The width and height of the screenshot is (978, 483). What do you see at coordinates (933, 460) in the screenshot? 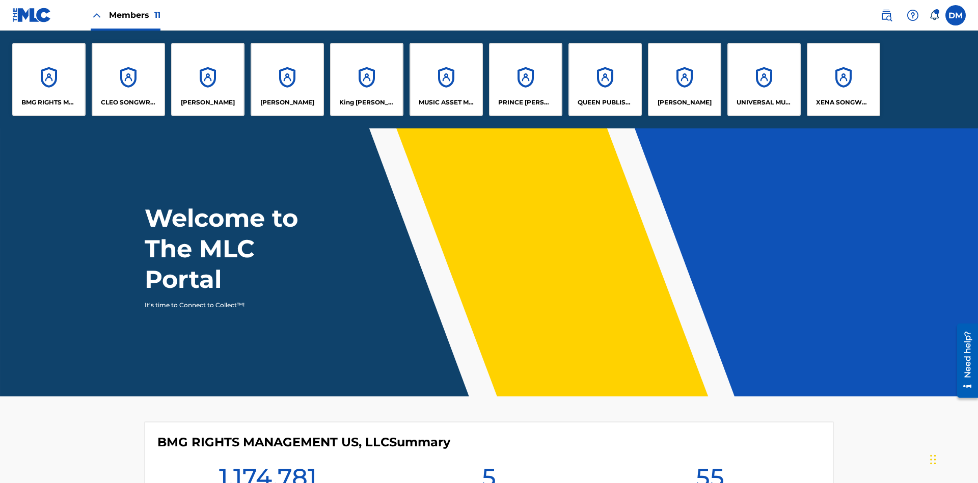
I see `div: Drag` at bounding box center [933, 460].